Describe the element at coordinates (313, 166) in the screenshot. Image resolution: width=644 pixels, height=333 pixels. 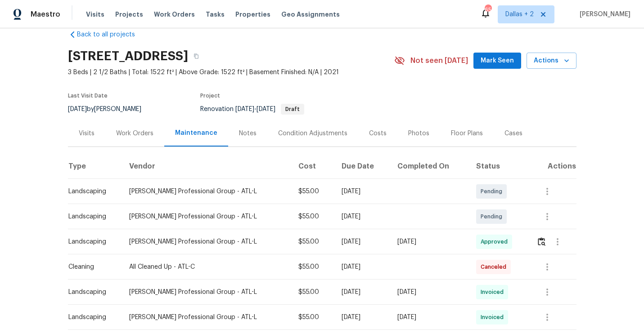
I see `th: Cost` at that location.